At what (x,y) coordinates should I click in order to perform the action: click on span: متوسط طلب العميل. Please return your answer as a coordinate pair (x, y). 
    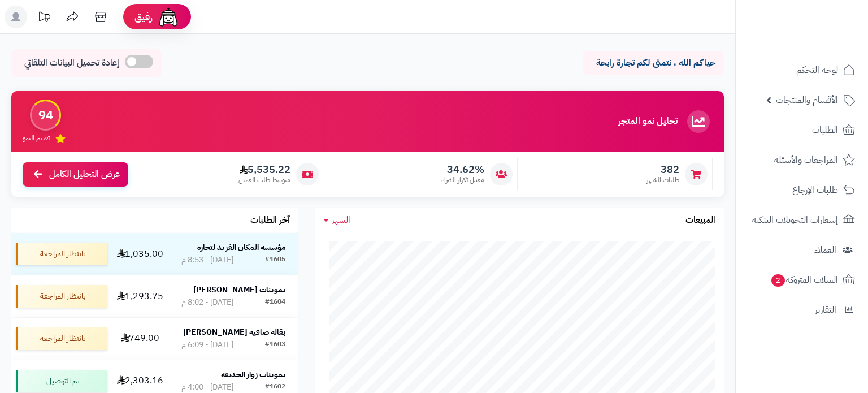
    Looking at the image, I should click on (265, 180).